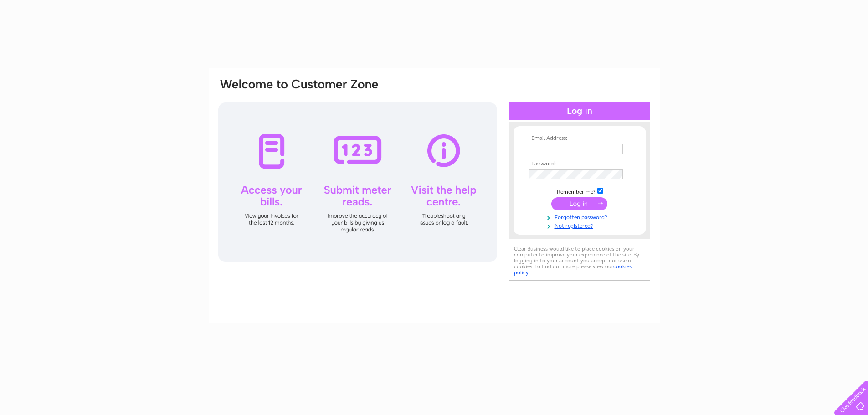 The height and width of the screenshot is (415, 868). Describe the element at coordinates (580, 138) in the screenshot. I see `th: Email Address:` at that location.